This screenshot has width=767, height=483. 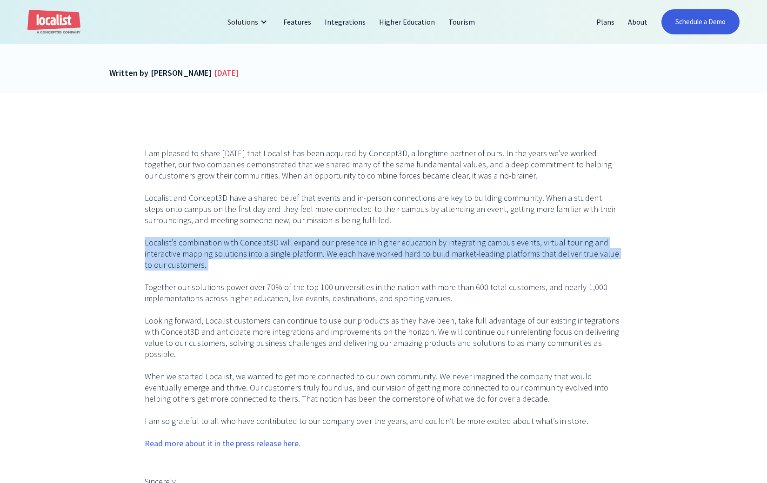 I want to click on a: Schedule a Demo, so click(x=701, y=22).